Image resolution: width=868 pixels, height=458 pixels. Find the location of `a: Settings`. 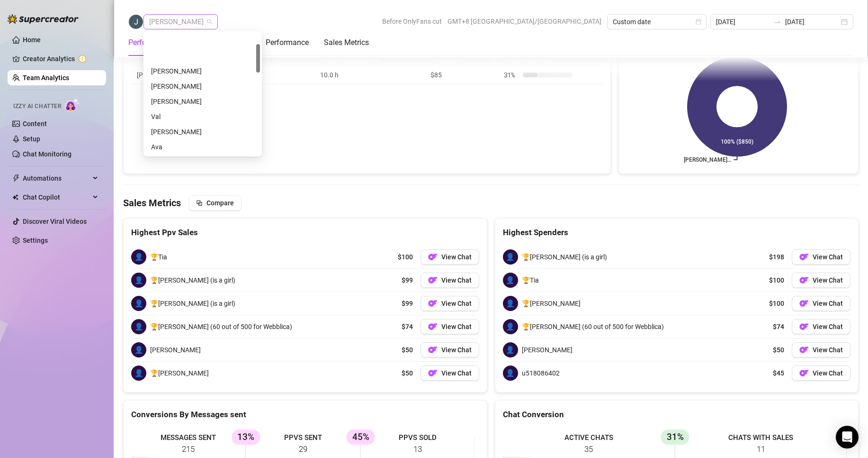

a: Settings is located at coordinates (35, 240).